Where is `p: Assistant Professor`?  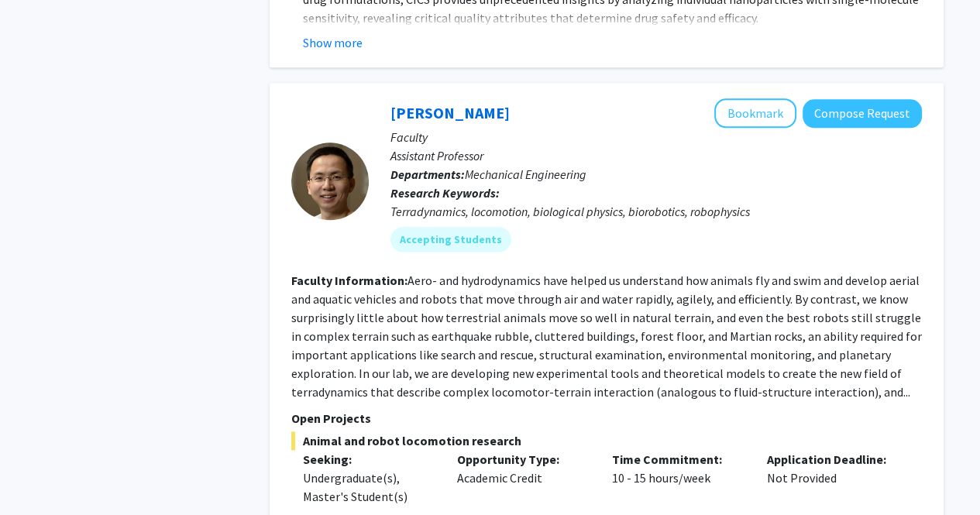
p: Assistant Professor is located at coordinates (656, 156).